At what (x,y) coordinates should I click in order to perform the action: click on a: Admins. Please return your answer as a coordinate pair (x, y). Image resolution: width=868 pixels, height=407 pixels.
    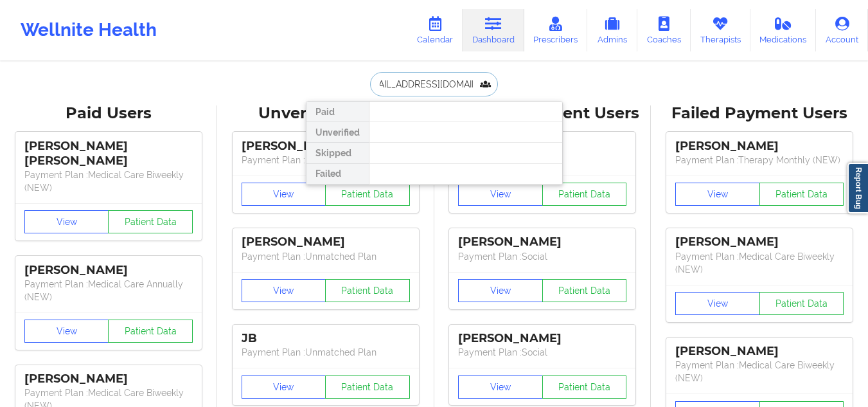
    Looking at the image, I should click on (613, 30).